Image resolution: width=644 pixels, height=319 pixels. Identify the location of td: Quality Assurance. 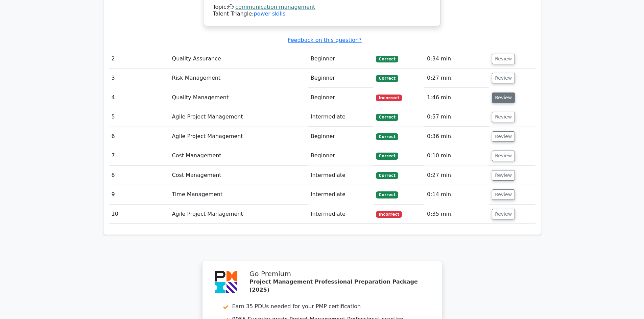
(239, 59).